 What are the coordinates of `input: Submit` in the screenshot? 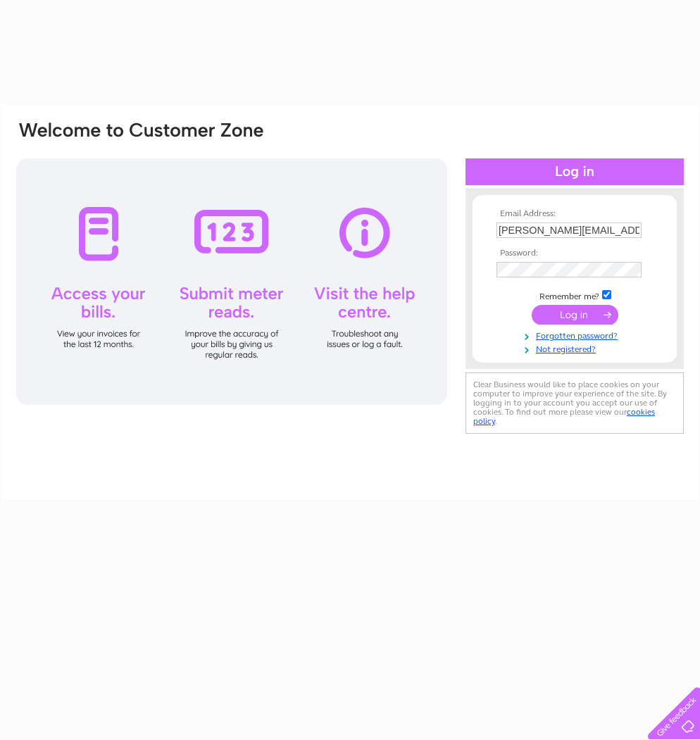 It's located at (575, 315).